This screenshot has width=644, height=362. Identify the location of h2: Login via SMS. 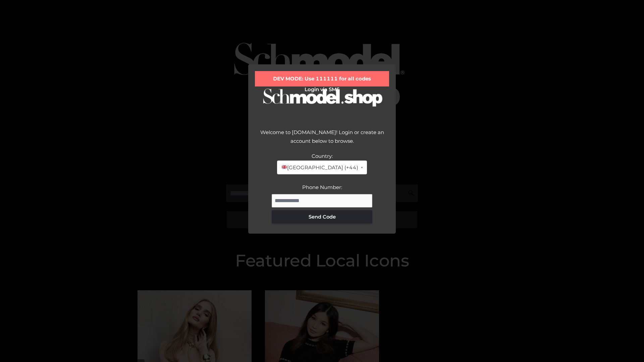
(322, 90).